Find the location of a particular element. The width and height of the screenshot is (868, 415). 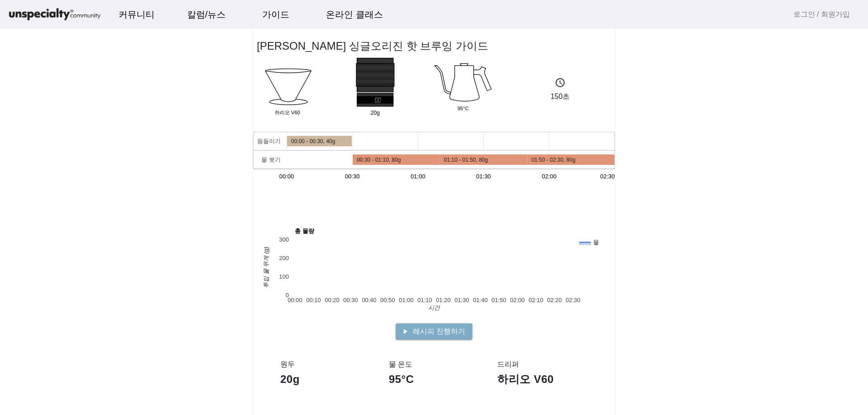

text: 100 is located at coordinates (284, 276).